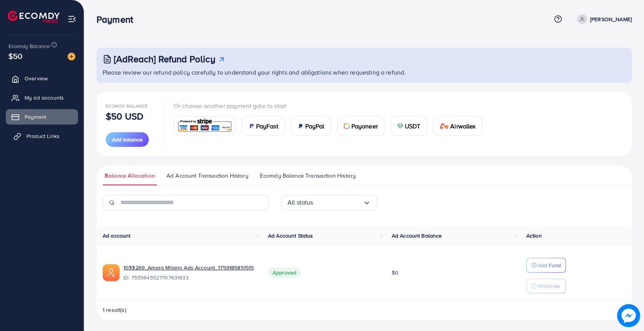 This screenshot has width=644, height=331. Describe the element at coordinates (463, 126) in the screenshot. I see `span: Airwallex` at that location.